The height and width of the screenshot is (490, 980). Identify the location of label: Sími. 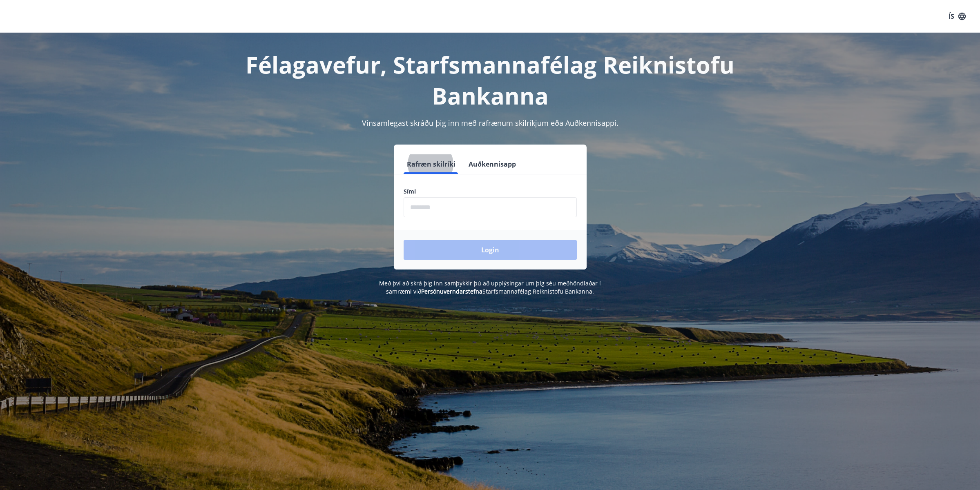
(490, 191).